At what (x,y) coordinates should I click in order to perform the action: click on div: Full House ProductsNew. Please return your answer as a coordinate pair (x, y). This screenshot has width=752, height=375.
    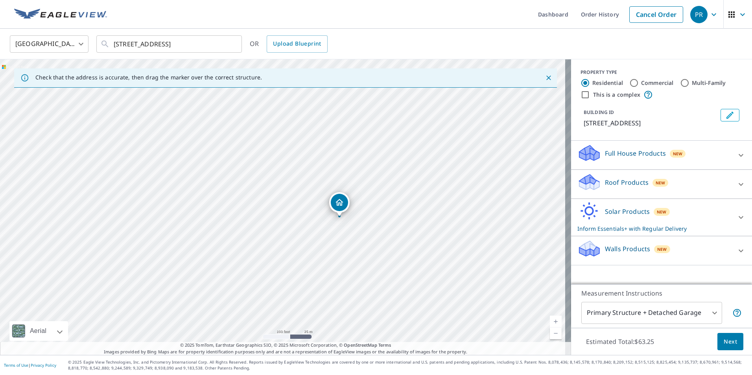
    Looking at the image, I should click on (662, 155).